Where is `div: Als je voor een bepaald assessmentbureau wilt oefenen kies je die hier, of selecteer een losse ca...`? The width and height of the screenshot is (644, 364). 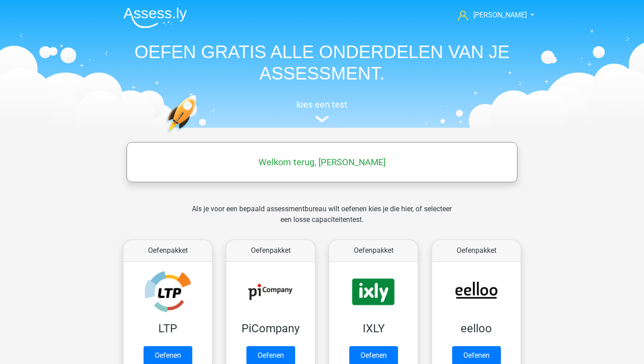
div: Als je voor een bepaald assessmentbureau wilt oefenen kies je die hier, of selecteer een losse ca... is located at coordinates (322, 220).